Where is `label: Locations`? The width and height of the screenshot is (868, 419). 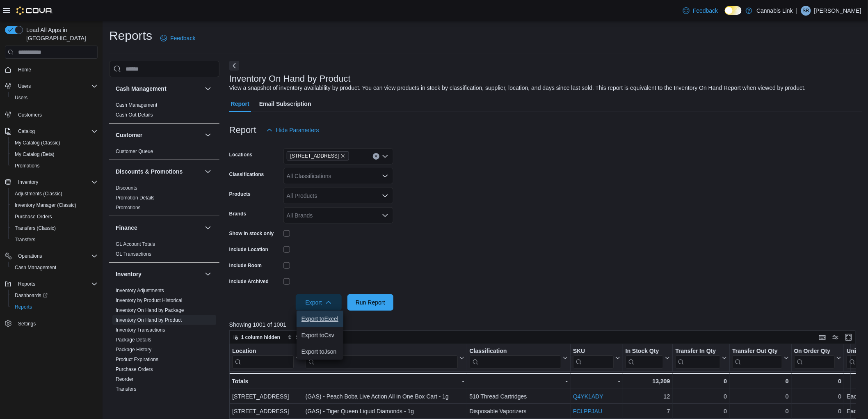 label: Locations is located at coordinates (241, 155).